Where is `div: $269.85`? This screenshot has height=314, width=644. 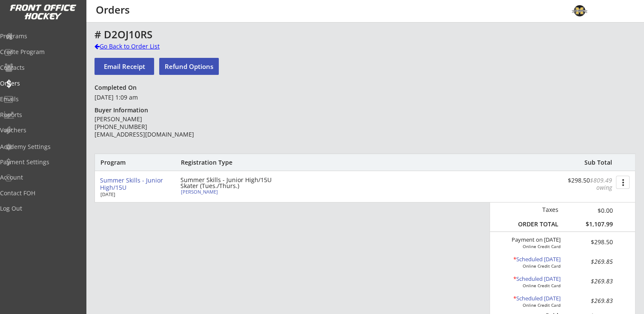
div: $269.85 is located at coordinates (592, 261).